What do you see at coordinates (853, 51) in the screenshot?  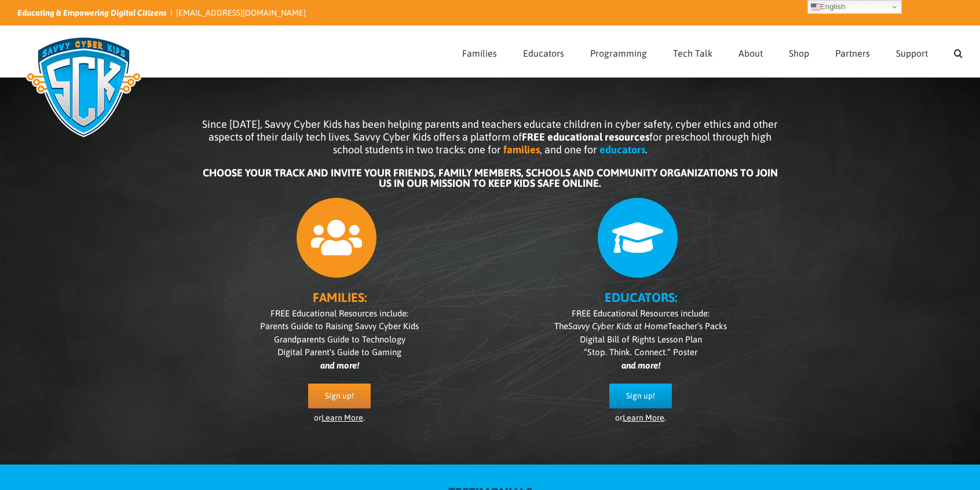 I see `a: Partners` at bounding box center [853, 51].